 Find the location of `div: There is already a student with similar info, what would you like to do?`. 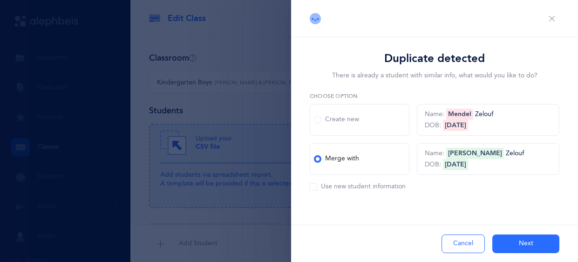

div: There is already a student with similar info, what would you like to do? is located at coordinates (435, 75).